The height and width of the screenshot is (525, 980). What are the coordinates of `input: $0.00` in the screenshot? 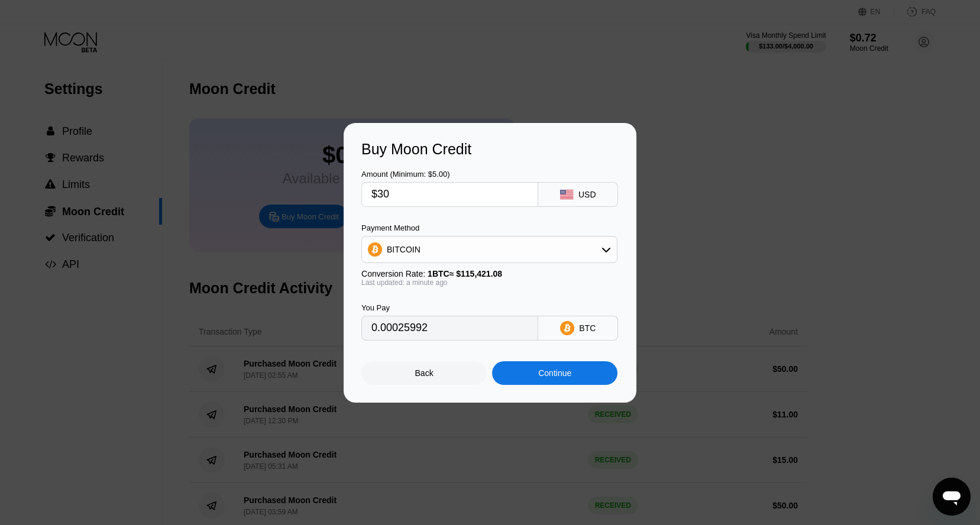 It's located at (450, 194).